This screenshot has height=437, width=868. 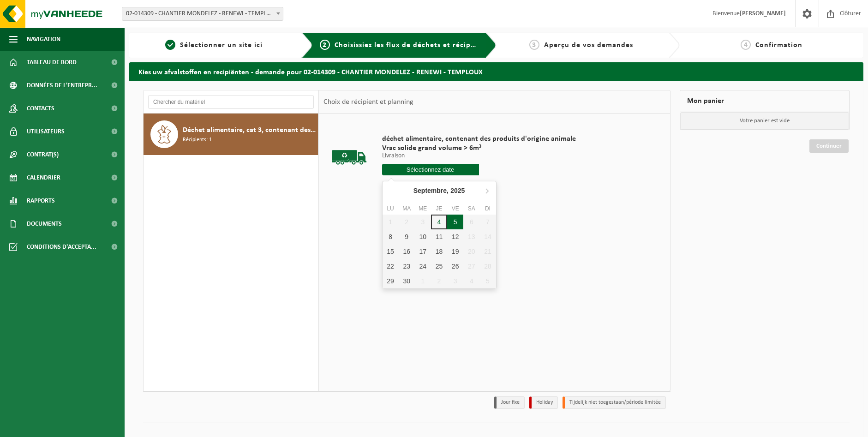 I want to click on div: 5, so click(x=455, y=222).